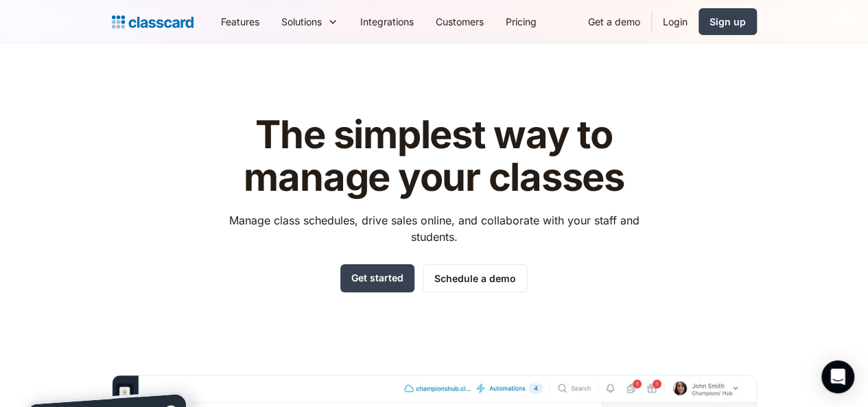 Image resolution: width=868 pixels, height=407 pixels. What do you see at coordinates (152, 22) in the screenshot?
I see `a: home` at bounding box center [152, 22].